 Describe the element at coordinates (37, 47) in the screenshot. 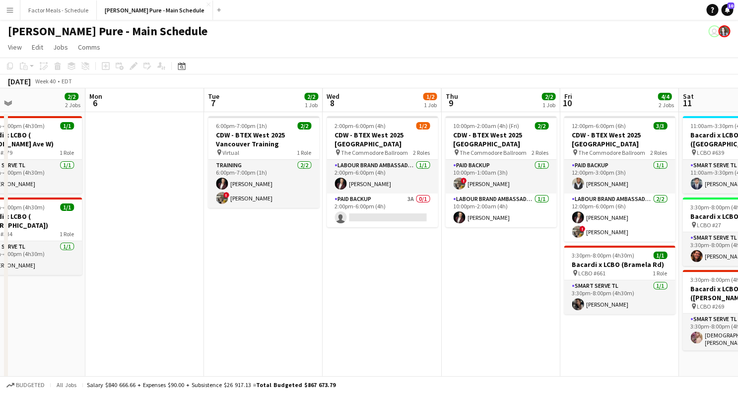

I see `span: Edit` at that location.